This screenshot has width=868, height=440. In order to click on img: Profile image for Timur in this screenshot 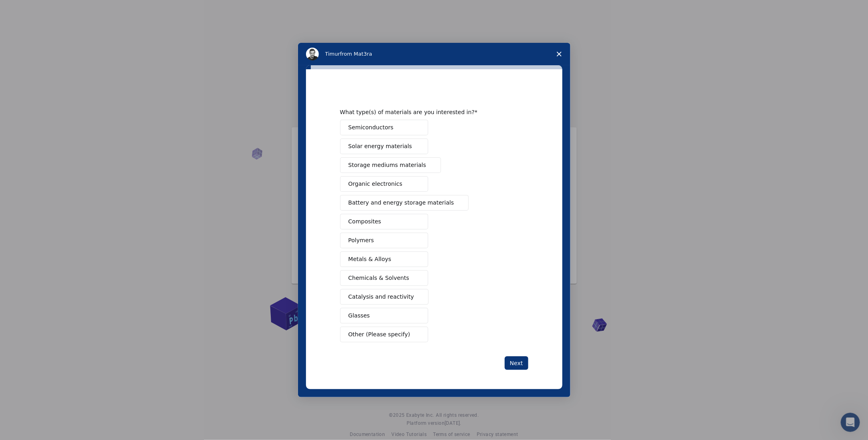, I will do `click(312, 54)`.